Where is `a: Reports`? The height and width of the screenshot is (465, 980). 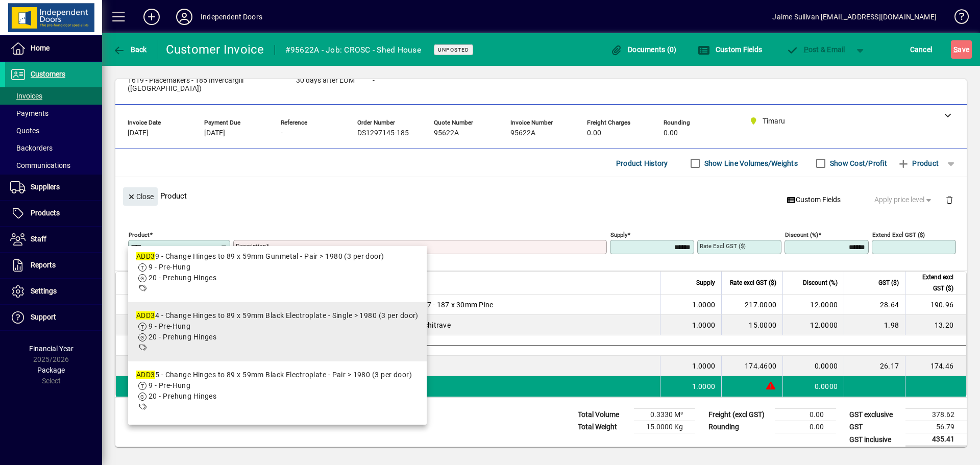 a: Reports is located at coordinates (53, 265).